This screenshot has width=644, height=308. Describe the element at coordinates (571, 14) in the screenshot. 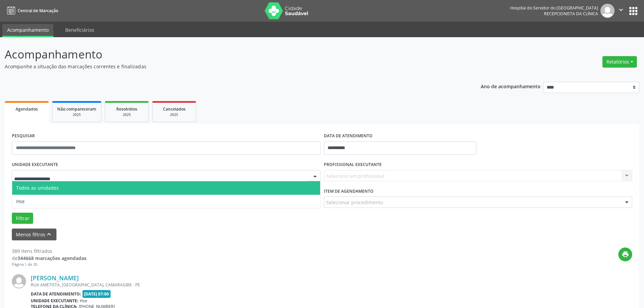

I see `span: Recepcionista da clínica` at that location.